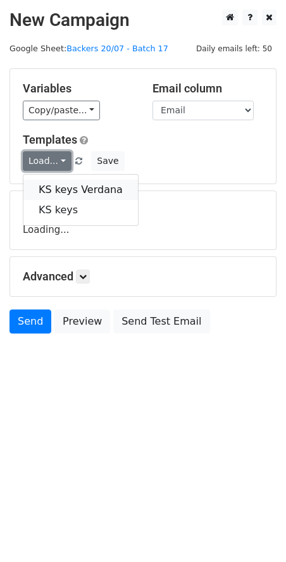  Describe the element at coordinates (143, 276) in the screenshot. I see `h5: Advanced` at that location.